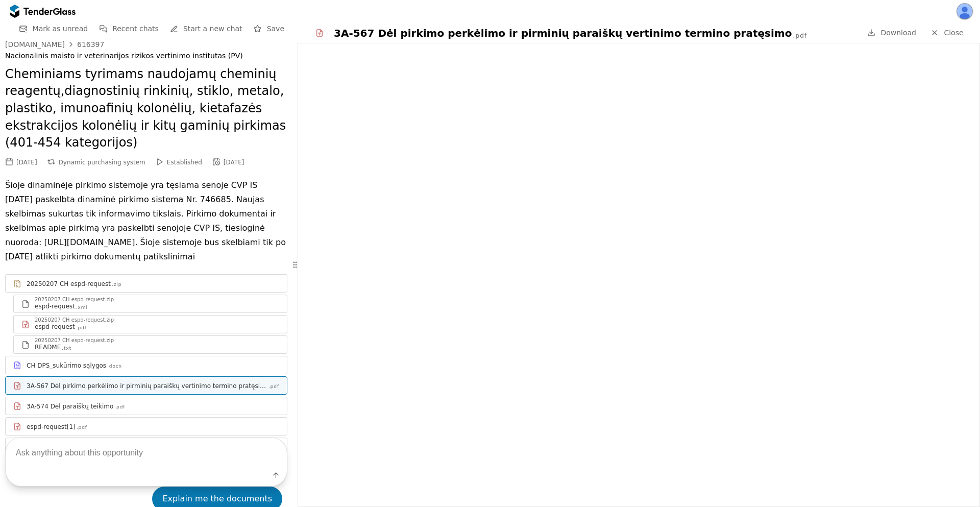 This screenshot has width=980, height=507. I want to click on div: .zip, so click(116, 285).